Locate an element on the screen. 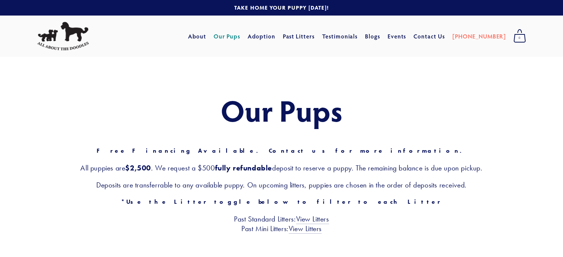 The height and width of the screenshot is (257, 563). a: Adoption is located at coordinates (261, 36).